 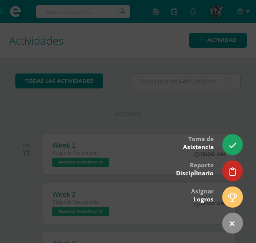 What do you see at coordinates (203, 199) in the screenshot?
I see `span: Logros` at bounding box center [203, 199].